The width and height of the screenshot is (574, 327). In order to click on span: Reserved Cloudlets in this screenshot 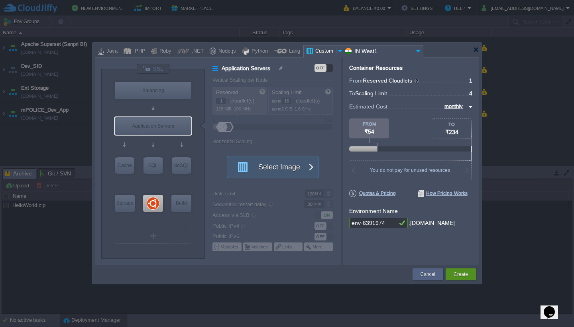, I will do `click(391, 81)`.